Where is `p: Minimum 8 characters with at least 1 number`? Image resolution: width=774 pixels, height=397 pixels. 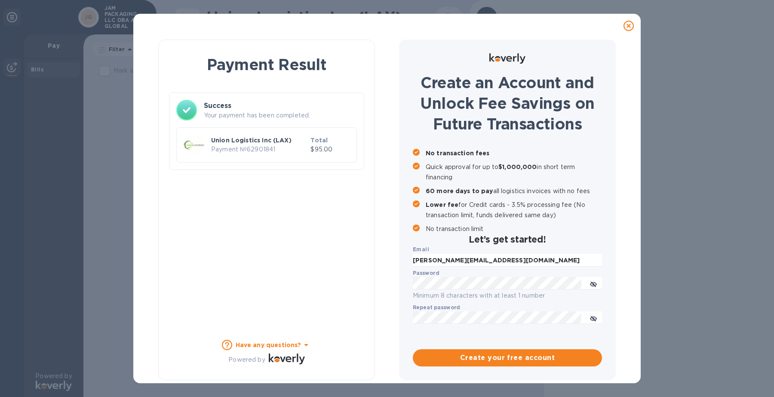 p: Minimum 8 characters with at least 1 number is located at coordinates (507, 295).